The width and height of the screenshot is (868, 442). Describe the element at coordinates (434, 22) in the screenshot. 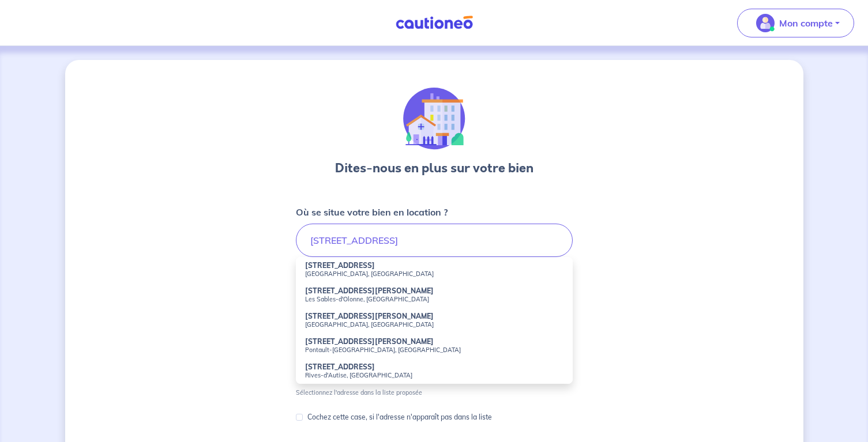

I see `img: Cautioneo` at that location.